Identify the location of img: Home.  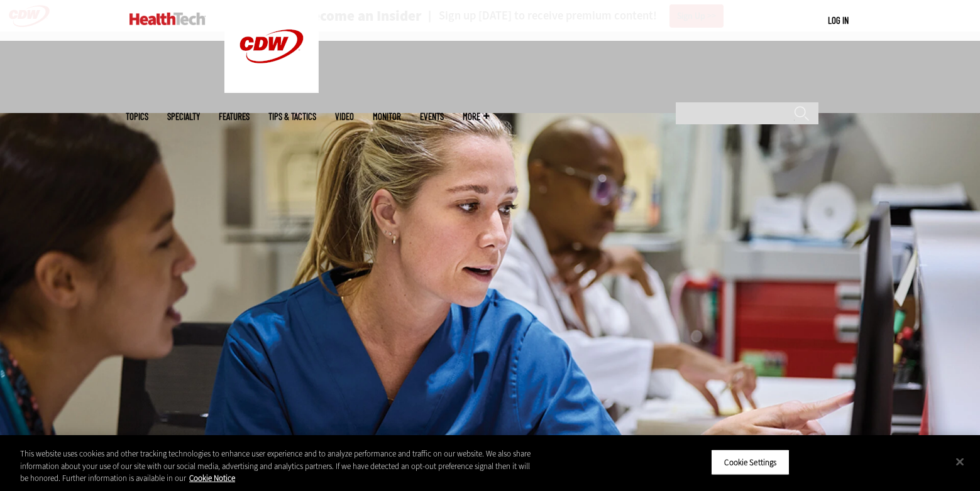
(167, 19).